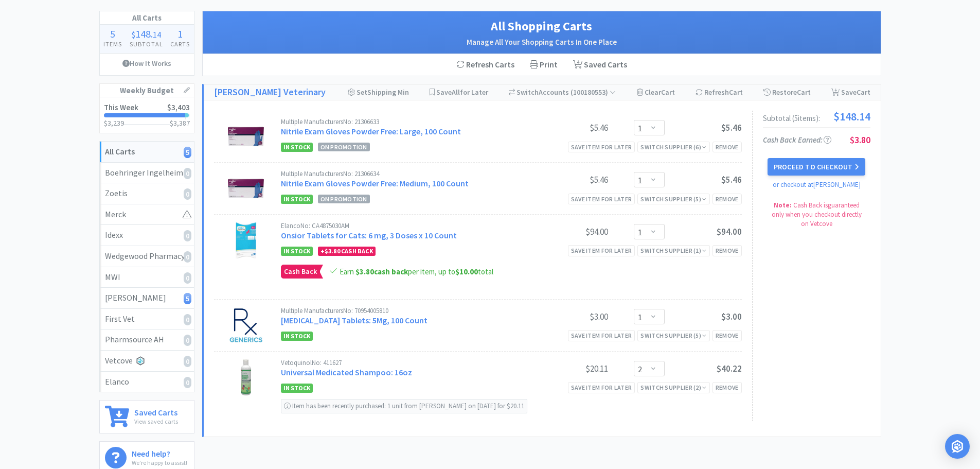 The height and width of the screenshot is (469, 980). I want to click on span: $5.46, so click(731, 128).